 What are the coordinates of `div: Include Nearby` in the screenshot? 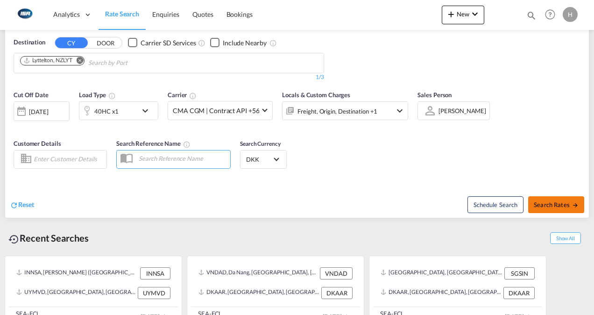 It's located at (245, 43).